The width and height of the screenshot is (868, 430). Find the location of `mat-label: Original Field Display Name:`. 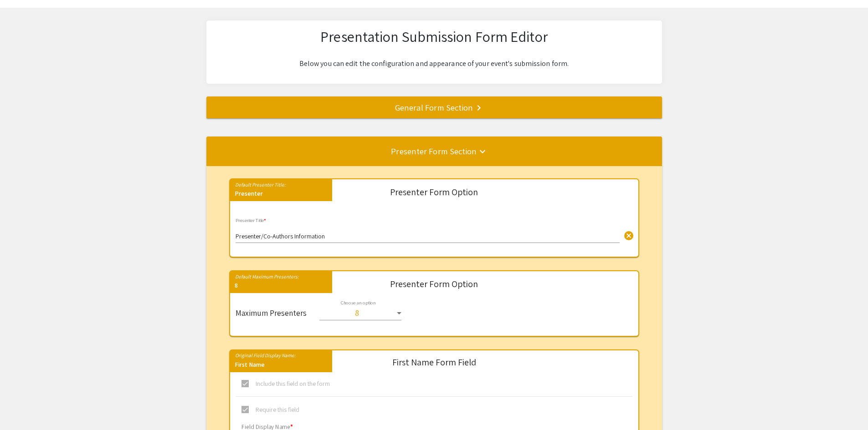

mat-label: Original Field Display Name: is located at coordinates (263, 354).